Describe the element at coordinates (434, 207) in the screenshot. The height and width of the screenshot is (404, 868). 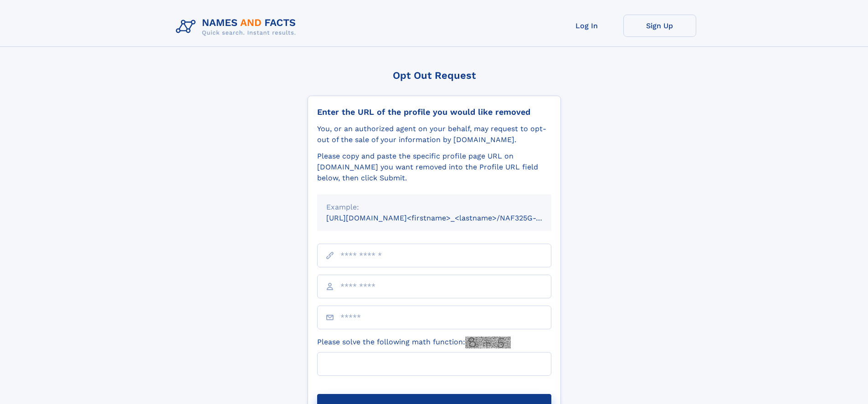
I see `div: Example:` at that location.